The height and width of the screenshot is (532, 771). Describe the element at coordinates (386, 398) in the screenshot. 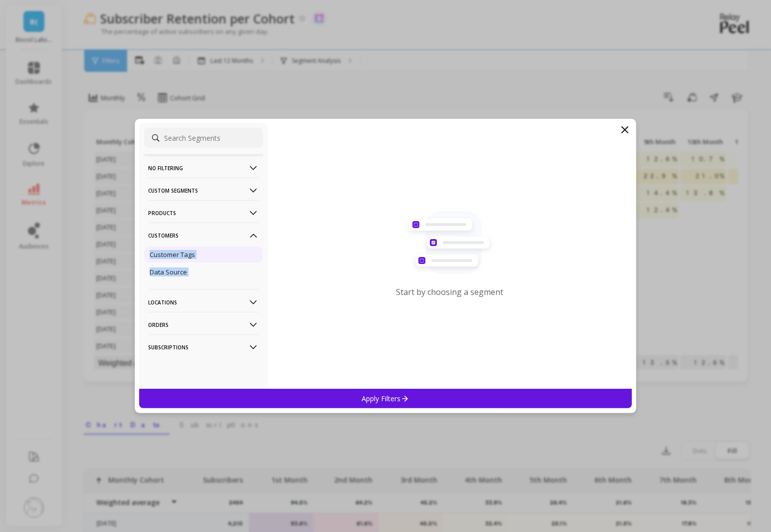

I see `p: Apply Filters` at that location.